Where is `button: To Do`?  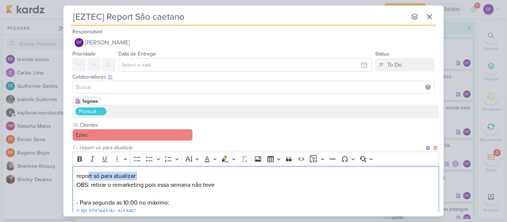 button: To Do is located at coordinates (405, 65).